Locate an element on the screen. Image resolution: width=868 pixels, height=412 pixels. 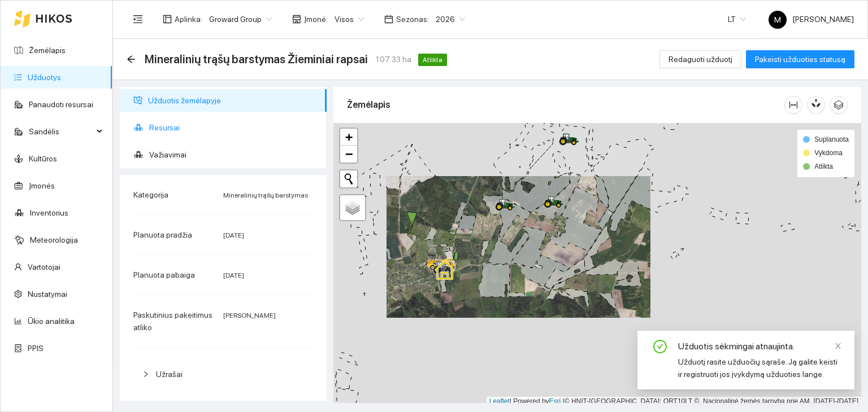
span: Suplanuota is located at coordinates (831, 139).